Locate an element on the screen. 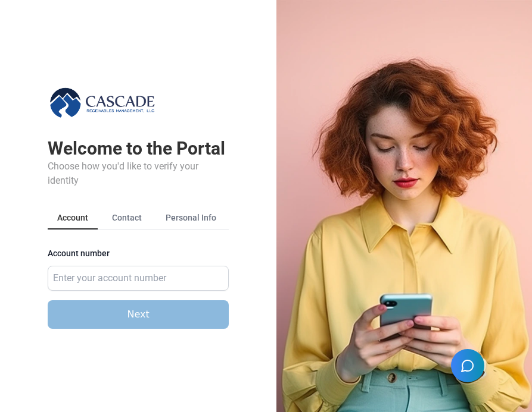 This screenshot has width=532, height=412. button: Account is located at coordinates (72, 218).